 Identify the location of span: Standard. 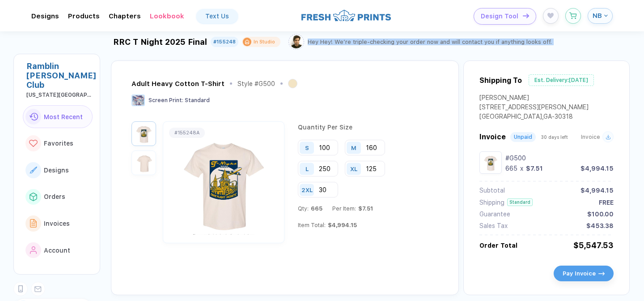
(197, 101).